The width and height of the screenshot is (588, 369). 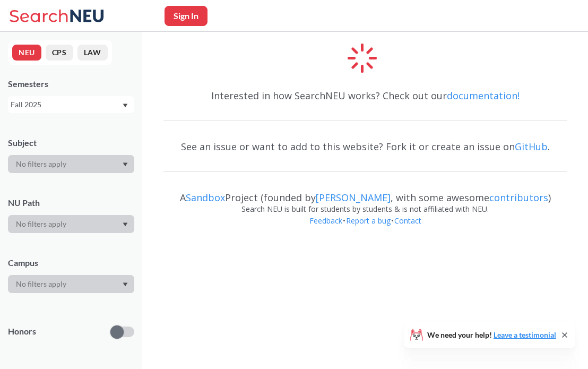 I want to click on div: Interested in how SearchNEU works? Check out our, so click(x=365, y=95).